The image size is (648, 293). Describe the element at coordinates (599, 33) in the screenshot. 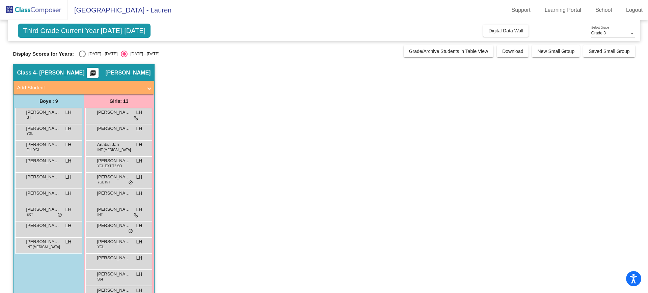

I see `span: Grade 3` at that location.